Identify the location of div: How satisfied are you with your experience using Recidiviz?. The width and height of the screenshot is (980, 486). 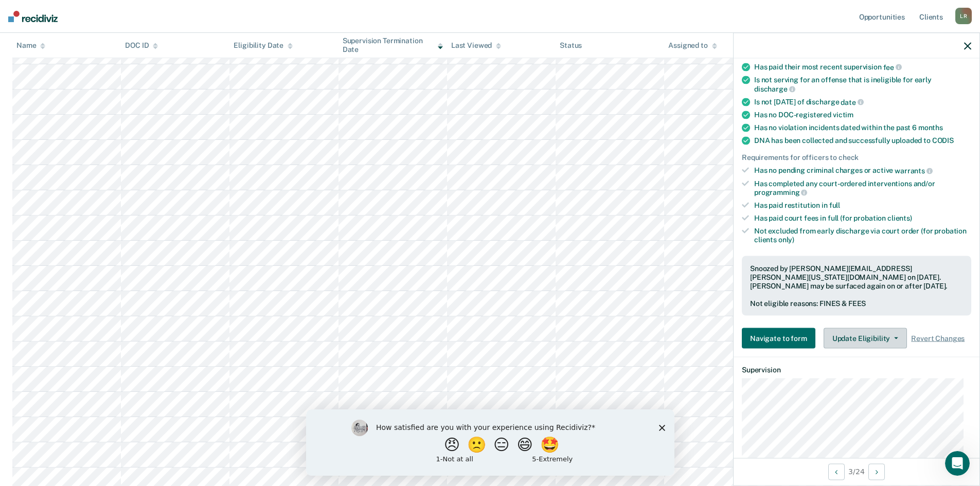
(189, 18).